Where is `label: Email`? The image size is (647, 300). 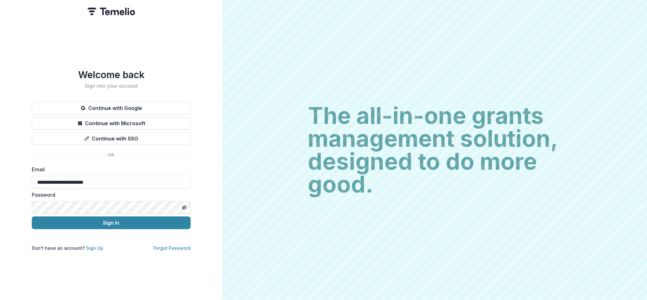
label: Email is located at coordinates (109, 169).